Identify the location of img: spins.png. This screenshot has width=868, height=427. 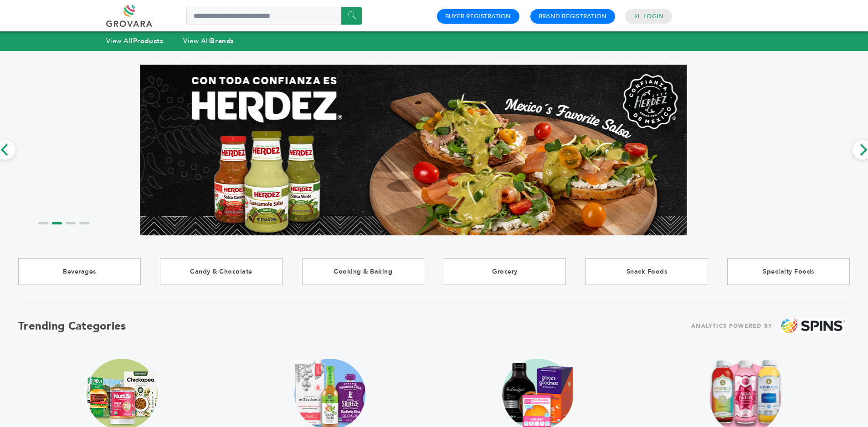
(813, 326).